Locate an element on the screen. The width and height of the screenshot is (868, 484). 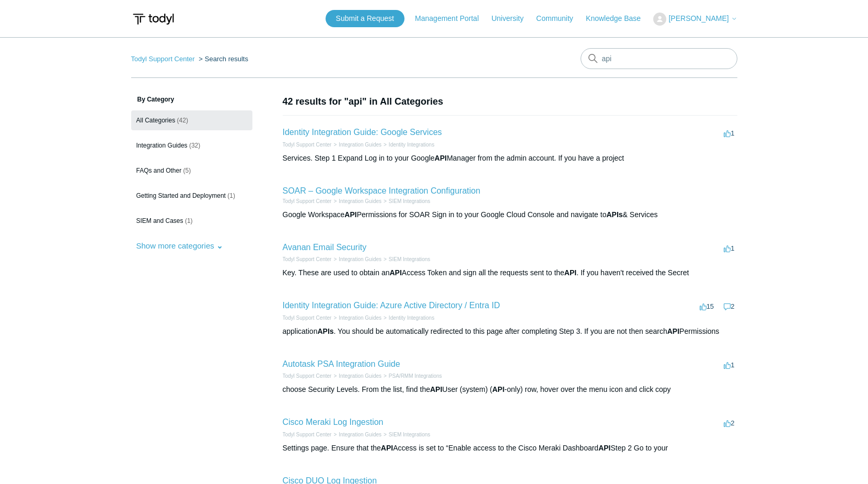
h1: 42 results for "api" in All Categories is located at coordinates (510, 101).